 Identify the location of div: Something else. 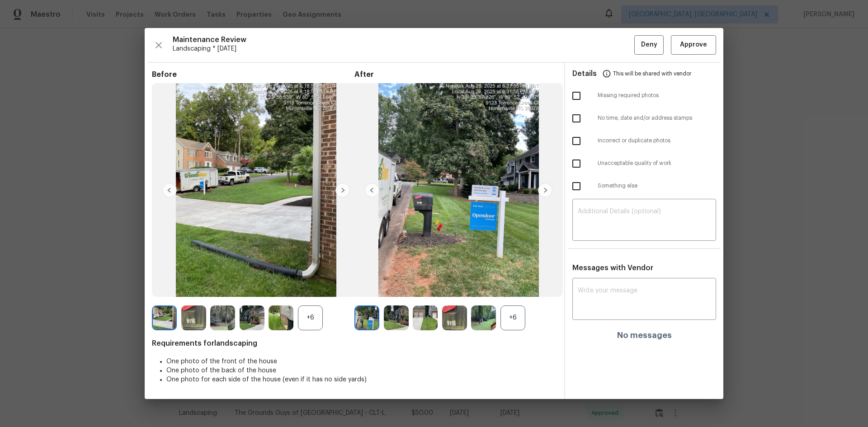
(644, 186).